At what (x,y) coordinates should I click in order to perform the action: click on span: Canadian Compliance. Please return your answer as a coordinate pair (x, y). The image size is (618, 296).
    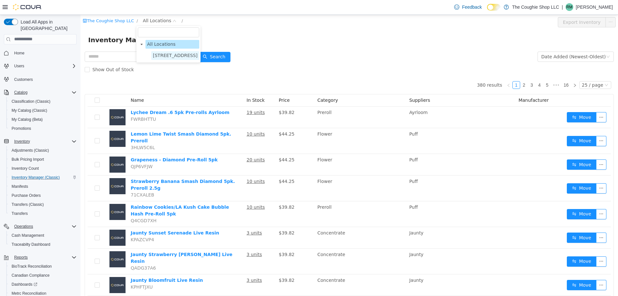
    Looking at the image, I should click on (43, 275).